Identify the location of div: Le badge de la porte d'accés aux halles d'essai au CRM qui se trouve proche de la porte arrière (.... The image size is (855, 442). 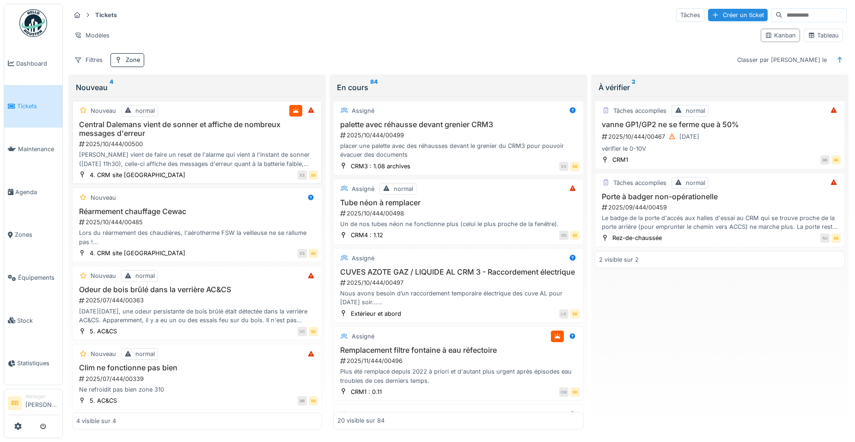
(720, 222).